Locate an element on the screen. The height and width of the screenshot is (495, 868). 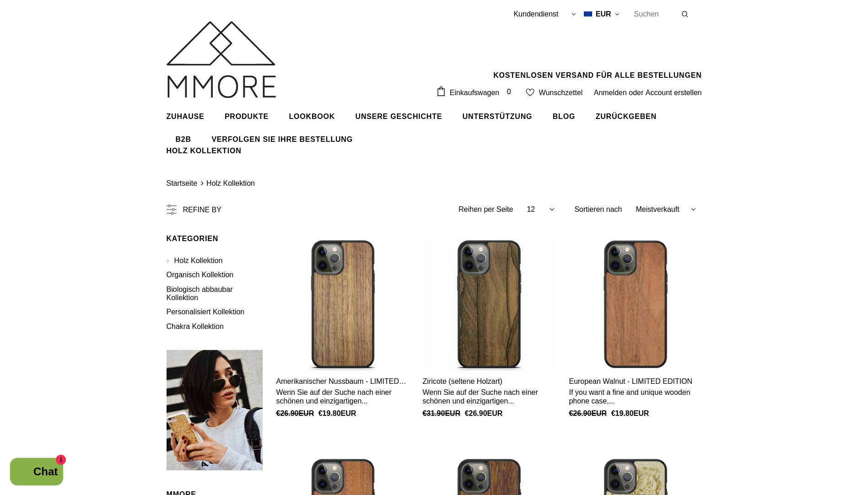
a: B2B is located at coordinates (184, 139).